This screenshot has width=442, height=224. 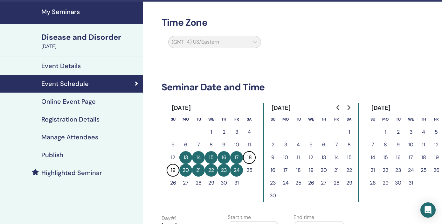 I want to click on label: Start time, so click(x=239, y=217).